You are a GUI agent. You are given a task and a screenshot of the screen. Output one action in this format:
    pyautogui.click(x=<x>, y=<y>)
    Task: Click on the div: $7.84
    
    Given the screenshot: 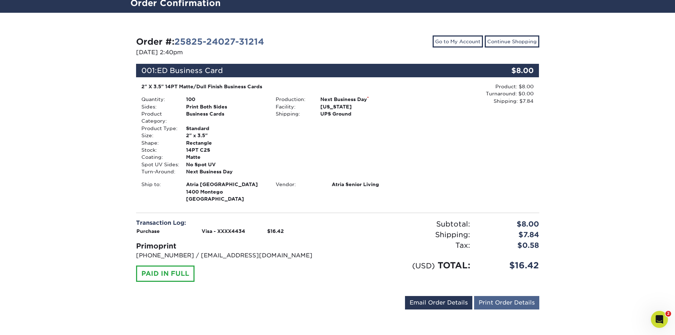 What is the action you would take?
    pyautogui.click(x=510, y=234)
    